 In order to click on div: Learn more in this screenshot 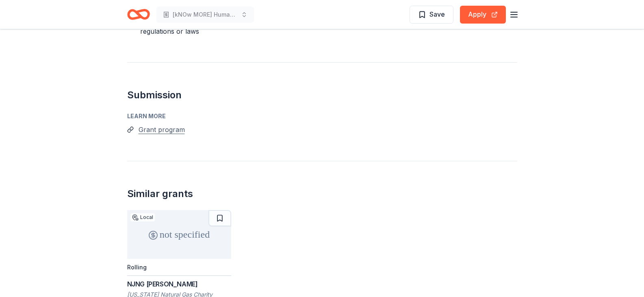, I will do `click(322, 116)`.